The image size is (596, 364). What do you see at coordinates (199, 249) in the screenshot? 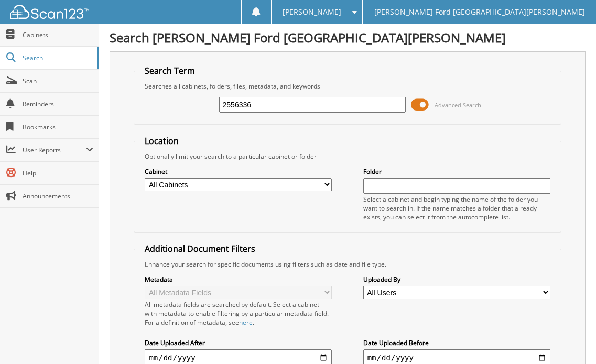
I see `legend: Additional Document Filters` at bounding box center [199, 249].